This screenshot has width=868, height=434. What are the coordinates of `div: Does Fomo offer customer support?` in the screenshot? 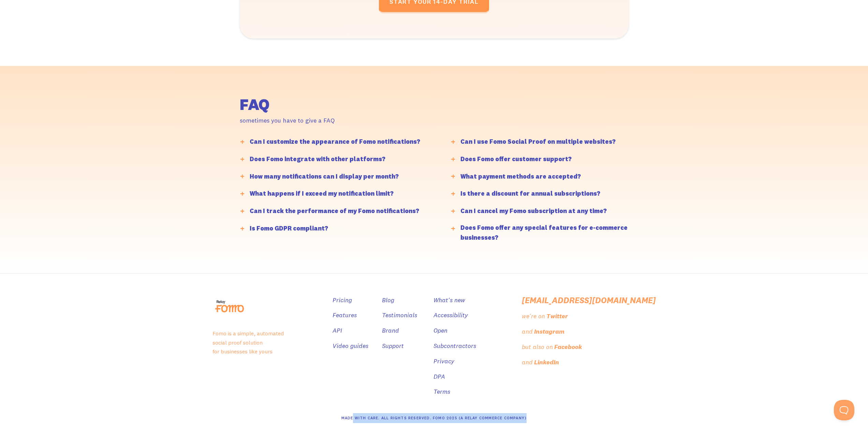 It's located at (516, 159).